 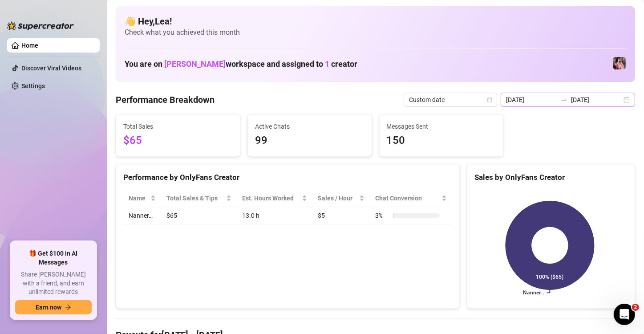 What do you see at coordinates (564, 100) in the screenshot?
I see `span: swap-right` at bounding box center [564, 100].